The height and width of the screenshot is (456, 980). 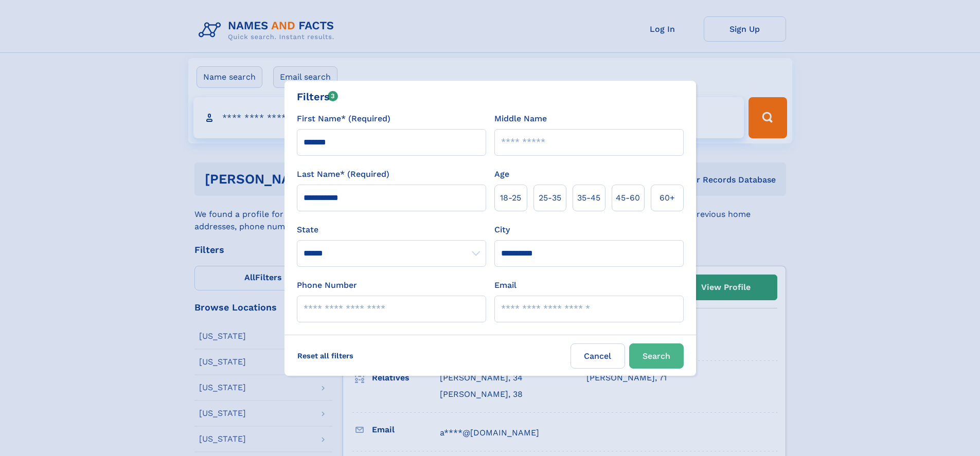 I want to click on span: 35‑45, so click(x=589, y=198).